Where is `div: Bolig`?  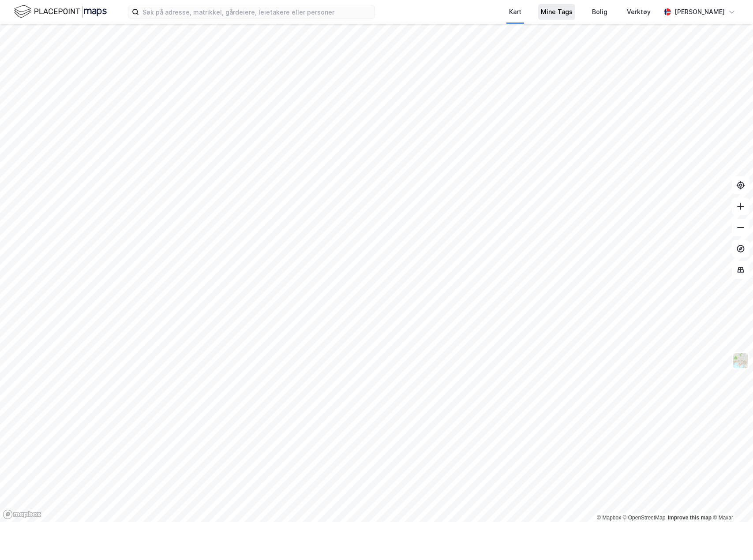 div: Bolig is located at coordinates (599, 12).